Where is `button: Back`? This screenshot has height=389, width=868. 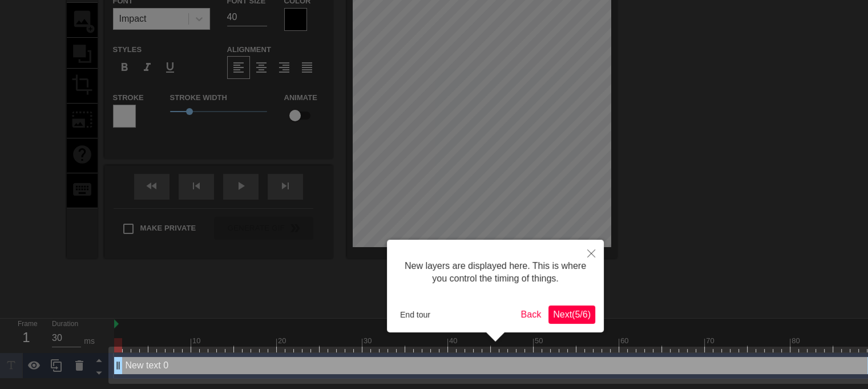 button: Back is located at coordinates (531, 315).